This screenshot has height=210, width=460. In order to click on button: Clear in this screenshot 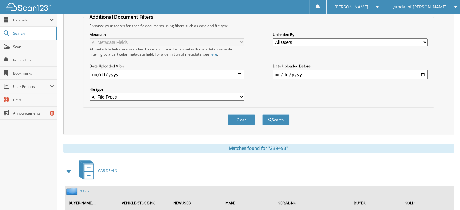, I will do `click(241, 120)`.